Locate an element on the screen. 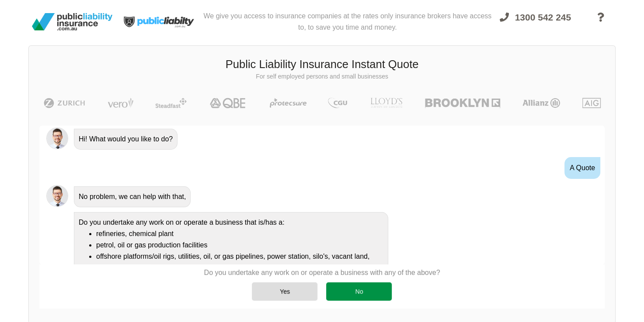  img: LLOYD's | Public Liability Insurance is located at coordinates (386, 103).